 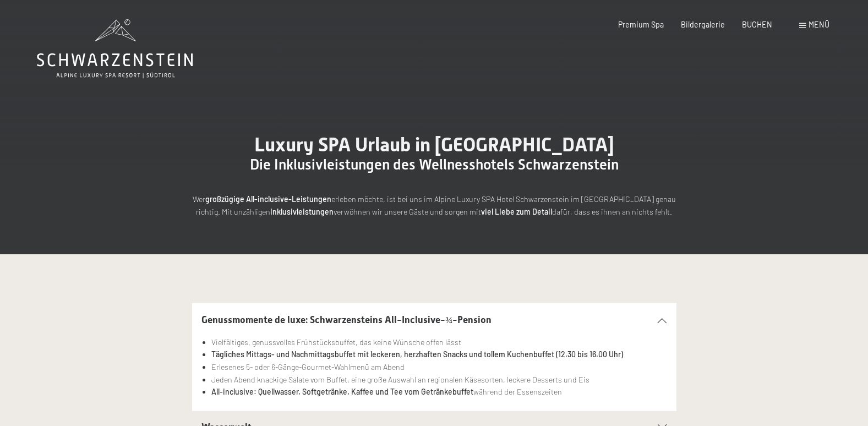 What do you see at coordinates (516, 211) in the screenshot?
I see `strong: viel Liebe zum Detail` at bounding box center [516, 211].